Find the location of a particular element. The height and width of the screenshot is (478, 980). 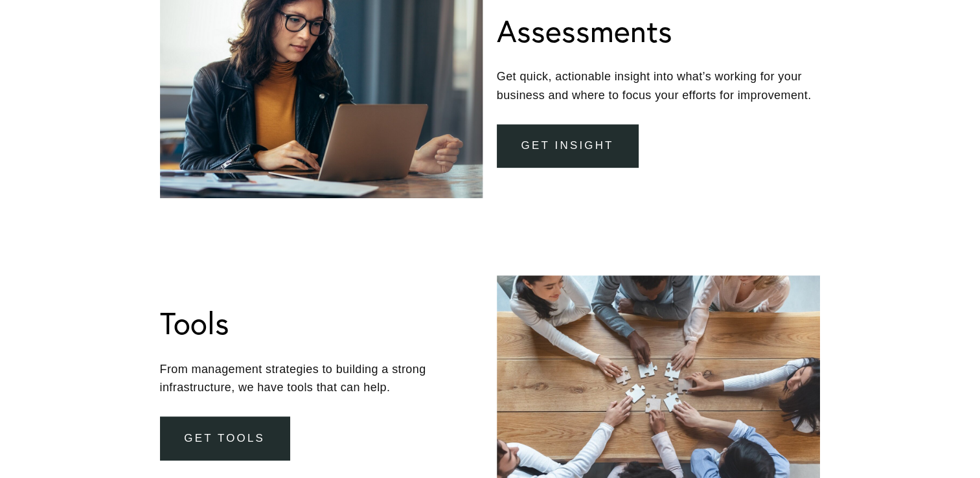

p: Get quick, actionable insight into what’s working for your business and where to focus your effor... is located at coordinates (659, 86).